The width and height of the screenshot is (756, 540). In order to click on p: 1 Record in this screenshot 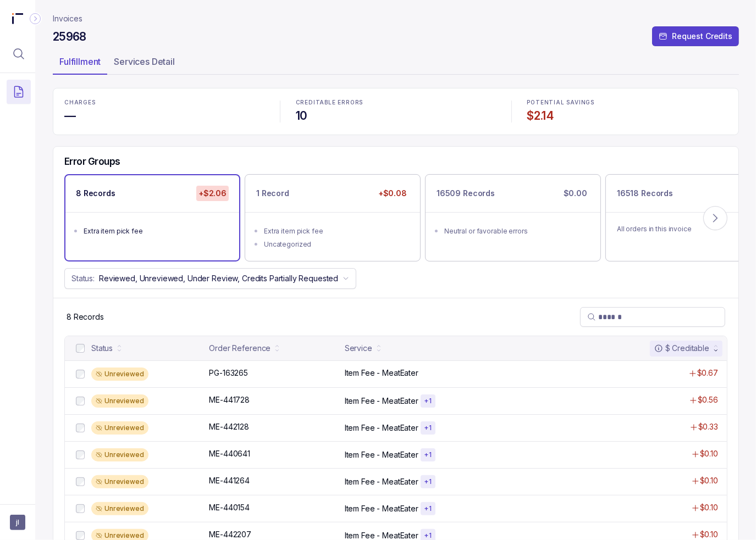, I will do `click(273, 193)`.